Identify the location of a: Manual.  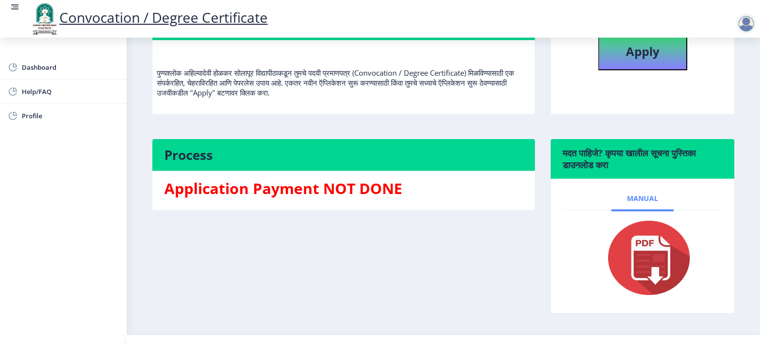
(642, 198).